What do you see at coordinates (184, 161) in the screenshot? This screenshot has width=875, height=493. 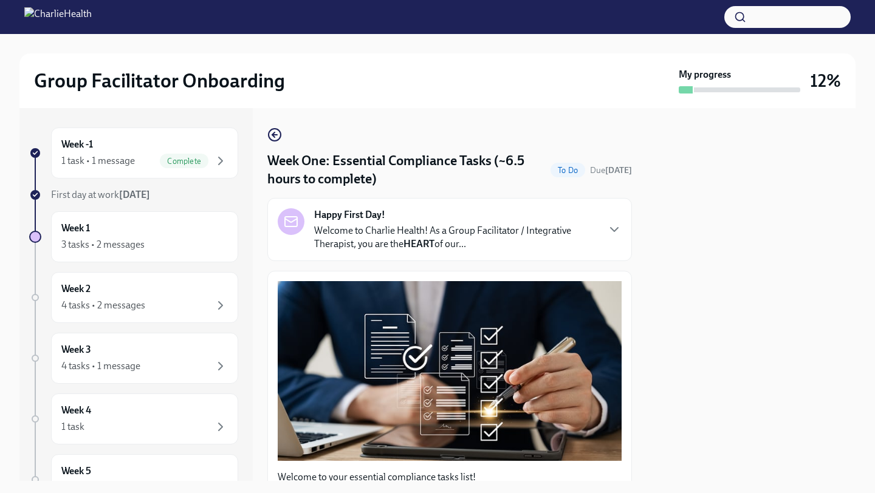 I see `span: Complete` at bounding box center [184, 161].